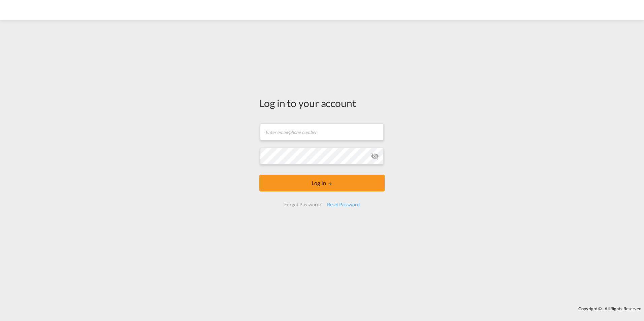 The image size is (644, 321). Describe the element at coordinates (322, 183) in the screenshot. I see `button: LOGIN` at that location.